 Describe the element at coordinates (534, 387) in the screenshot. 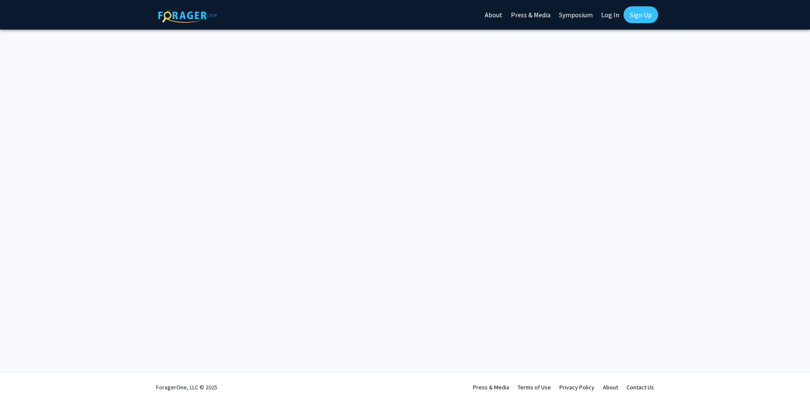

I see `a: Terms of Use` at that location.